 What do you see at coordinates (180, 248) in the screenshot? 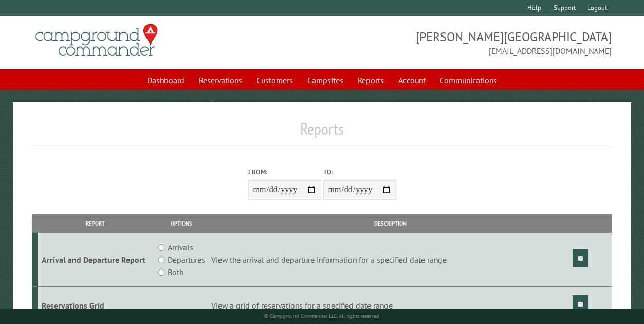
I see `label: Arrivals` at bounding box center [180, 248].